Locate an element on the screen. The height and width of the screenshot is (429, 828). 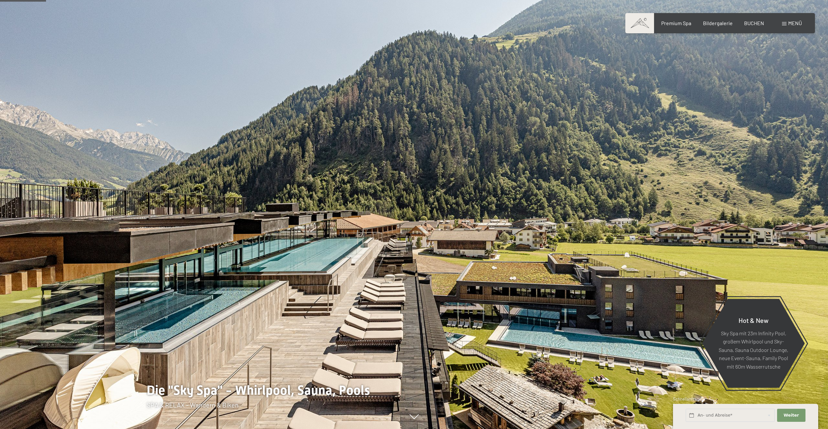
a: Premium Spa is located at coordinates (677, 23).